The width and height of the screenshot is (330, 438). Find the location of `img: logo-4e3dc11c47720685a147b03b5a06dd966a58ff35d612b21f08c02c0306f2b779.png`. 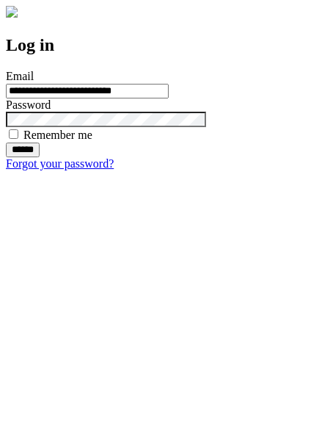

img: logo-4e3dc11c47720685a147b03b5a06dd966a58ff35d612b21f08c02c0306f2b779.png is located at coordinates (12, 12).